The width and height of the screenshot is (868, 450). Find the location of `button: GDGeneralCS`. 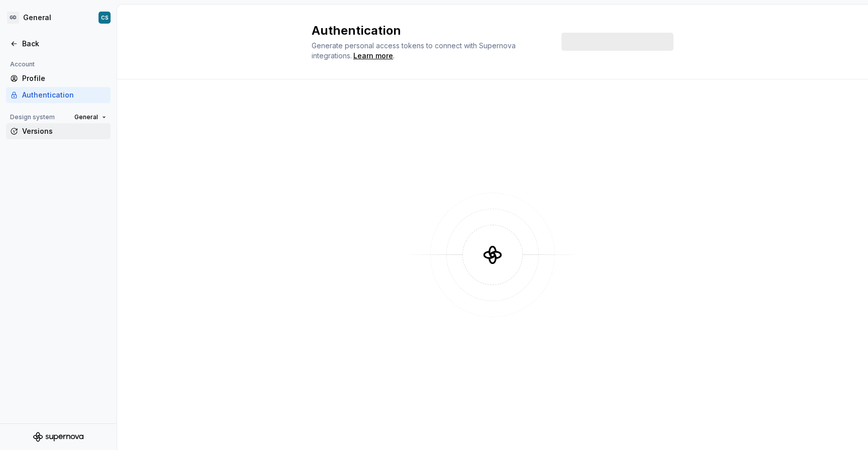

button: GDGeneralCS is located at coordinates (58, 18).